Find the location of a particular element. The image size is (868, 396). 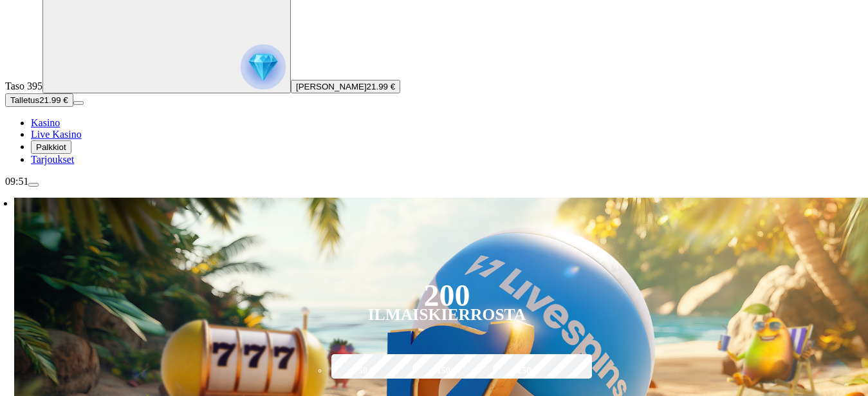

span: Talletus is located at coordinates (24, 100).